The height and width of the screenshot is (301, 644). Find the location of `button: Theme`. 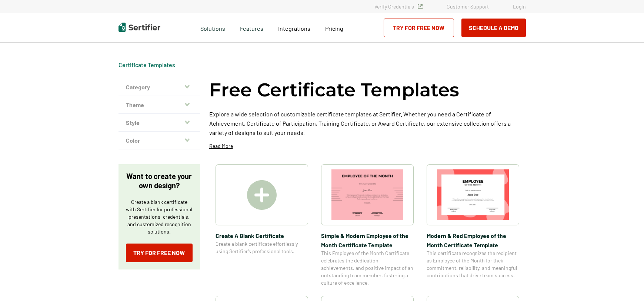

button: Theme is located at coordinates (160, 105).